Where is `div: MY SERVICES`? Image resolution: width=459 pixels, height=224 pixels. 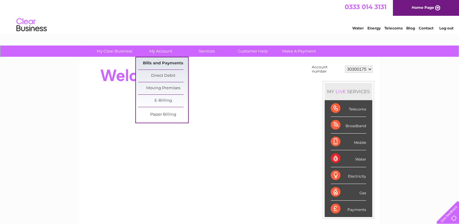 div: MY SERVICES is located at coordinates (348, 91).